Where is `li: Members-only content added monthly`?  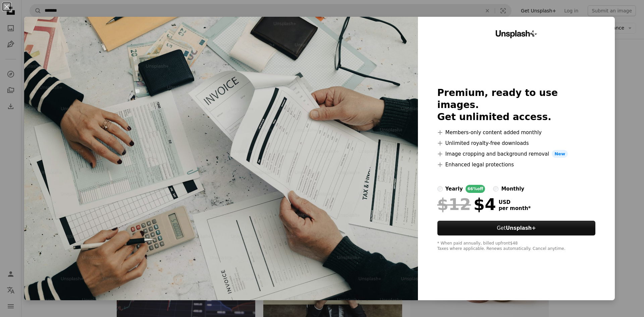 li: Members-only content added monthly is located at coordinates (516, 133).